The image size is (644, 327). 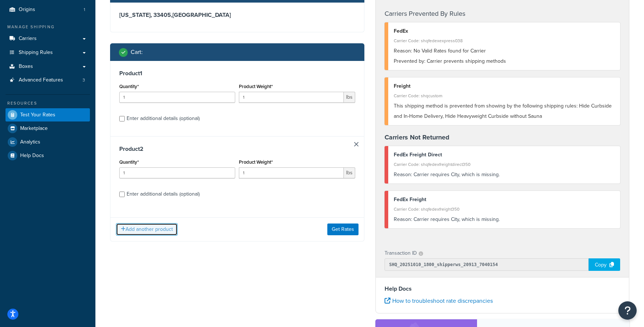 I want to click on a: Boxes, so click(x=48, y=67).